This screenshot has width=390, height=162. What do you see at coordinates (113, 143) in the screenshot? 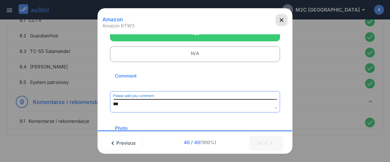
I see `i: chevron_left` at bounding box center [113, 143].